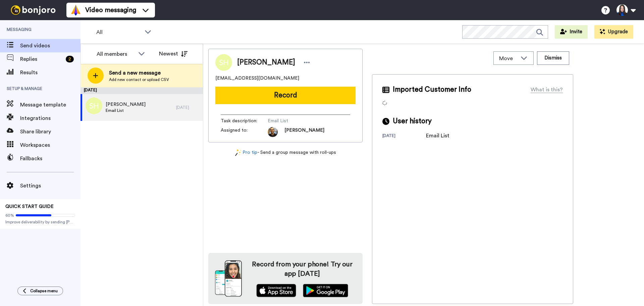  What do you see at coordinates (40, 291) in the screenshot?
I see `button: Collapse menu` at bounding box center [40, 291].